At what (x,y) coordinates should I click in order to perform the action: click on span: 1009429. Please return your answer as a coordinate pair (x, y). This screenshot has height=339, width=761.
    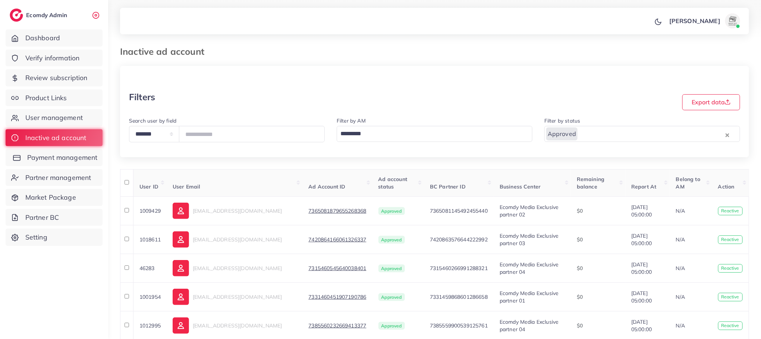
    Looking at the image, I should click on (150, 211).